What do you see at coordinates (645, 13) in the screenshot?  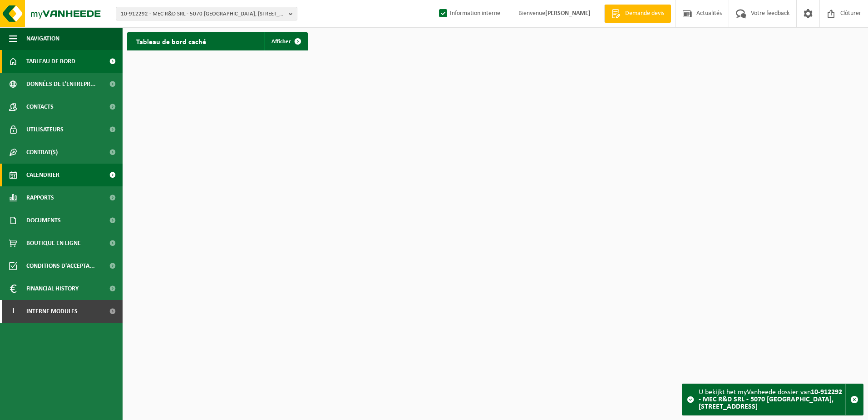 I see `span: Demande devis` at bounding box center [645, 13].